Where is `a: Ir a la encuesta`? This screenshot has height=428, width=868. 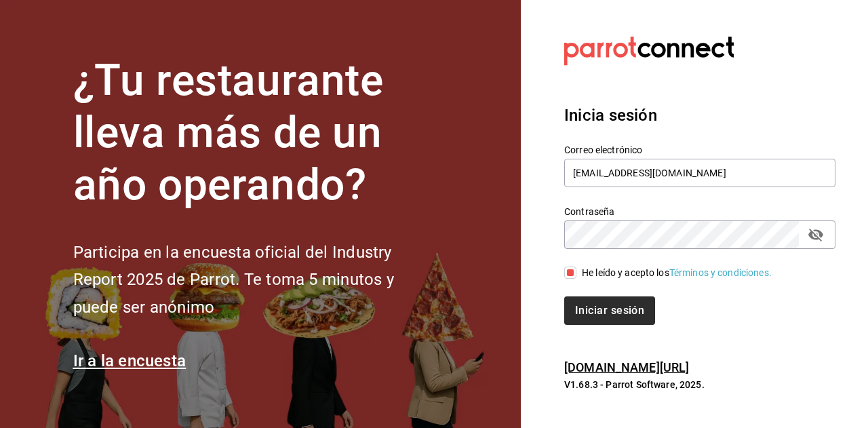
a: Ir a la encuesta is located at coordinates (129, 361).